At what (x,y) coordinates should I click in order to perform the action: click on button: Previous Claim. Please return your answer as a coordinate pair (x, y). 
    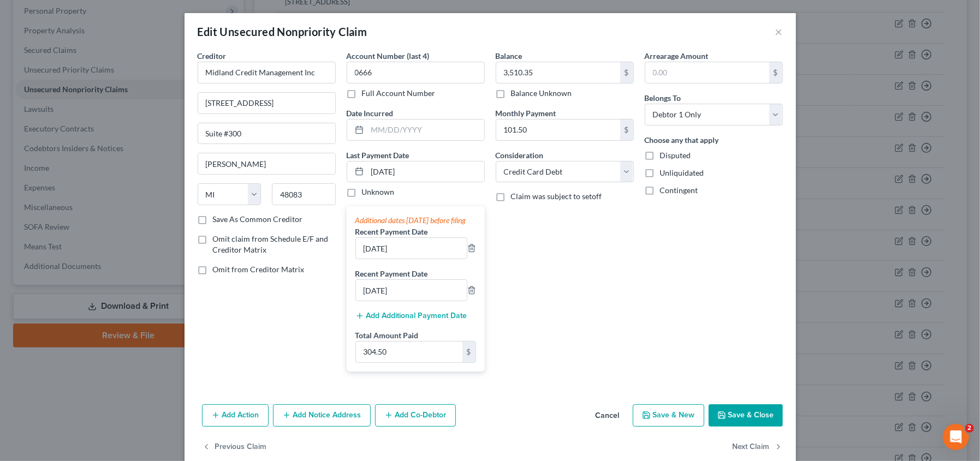
    Looking at the image, I should click on (235, 447).